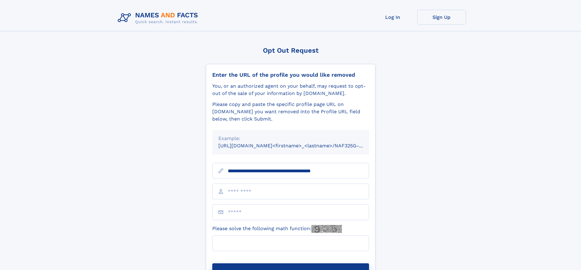  What do you see at coordinates (393, 17) in the screenshot?
I see `a: Log In` at bounding box center [393, 17].